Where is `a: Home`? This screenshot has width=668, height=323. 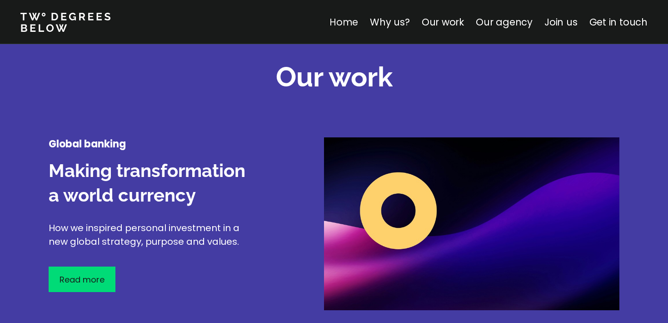
a: Home is located at coordinates (344, 22).